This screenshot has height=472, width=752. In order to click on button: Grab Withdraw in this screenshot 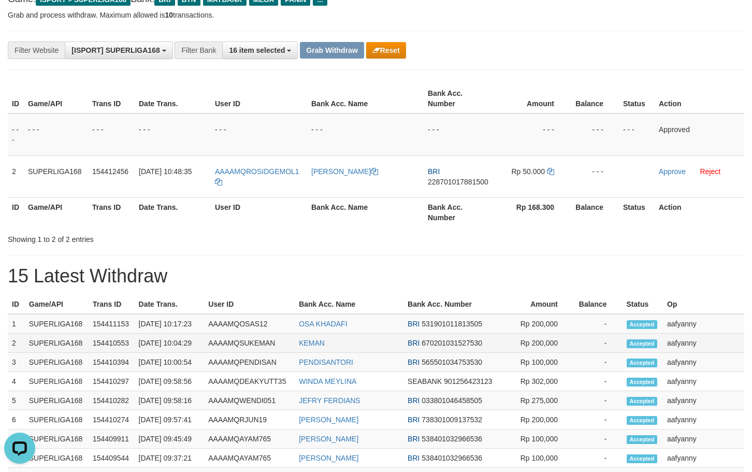, I will do `click(331, 50)`.